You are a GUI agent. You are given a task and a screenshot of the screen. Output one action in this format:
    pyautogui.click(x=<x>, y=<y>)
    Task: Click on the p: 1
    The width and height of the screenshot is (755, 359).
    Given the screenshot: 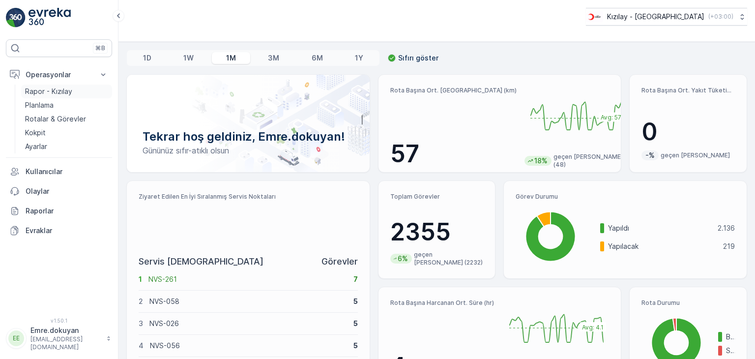 What is the action you would take?
    pyautogui.click(x=140, y=279)
    